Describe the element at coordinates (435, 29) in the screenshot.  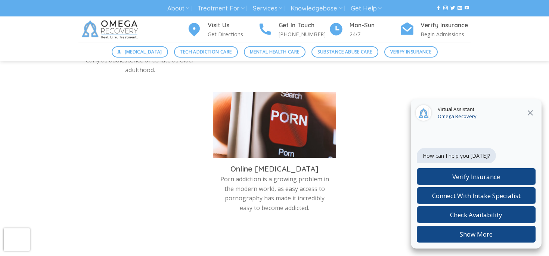
I see `a: Verify Insurance Begin Admissions` at that location.